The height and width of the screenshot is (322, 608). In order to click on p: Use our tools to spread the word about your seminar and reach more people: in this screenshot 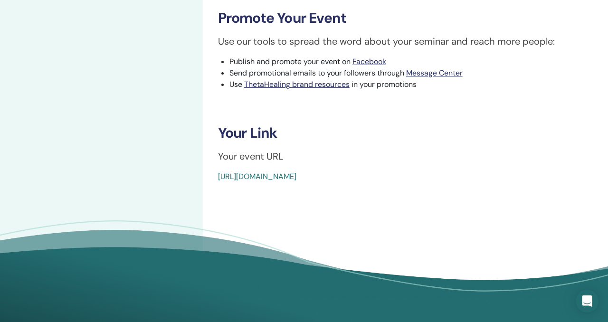, I will do `click(405, 41)`.